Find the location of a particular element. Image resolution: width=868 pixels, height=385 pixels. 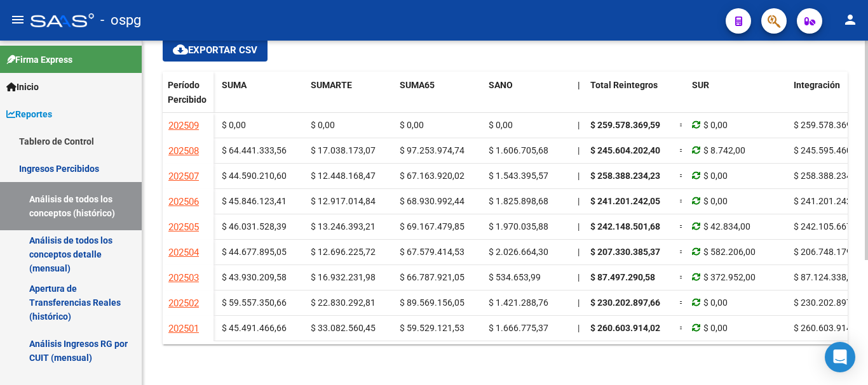

span: $ 372.952,00 is located at coordinates (729, 277).